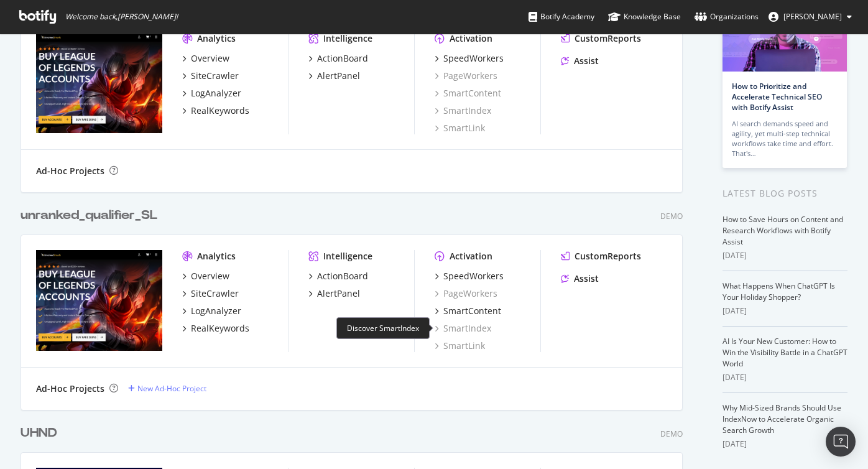  What do you see at coordinates (562, 17) in the screenshot?
I see `div: Botify Academy` at bounding box center [562, 17].